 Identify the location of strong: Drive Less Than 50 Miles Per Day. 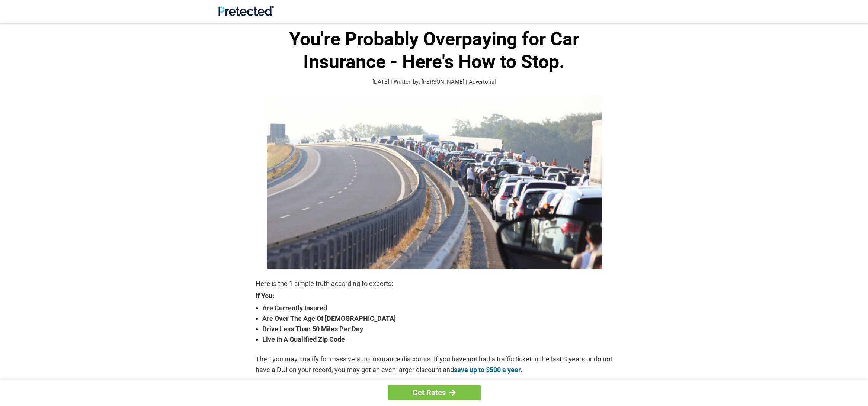
(437, 329).